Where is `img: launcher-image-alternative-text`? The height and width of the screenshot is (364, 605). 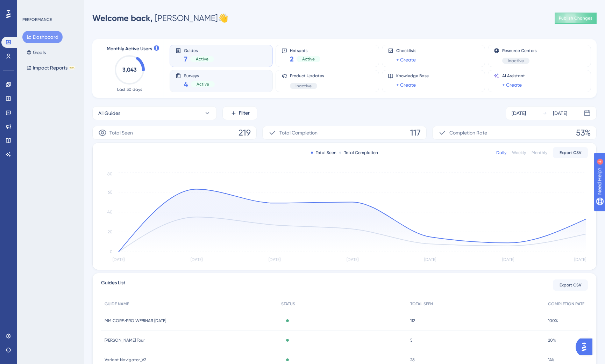 img: launcher-image-alternative-text is located at coordinates (8, 10).